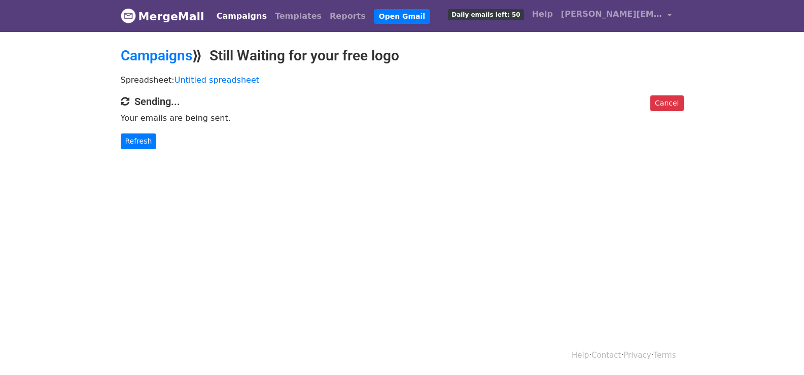  I want to click on h2: ⟫ Still Waiting for your free logo, so click(402, 56).